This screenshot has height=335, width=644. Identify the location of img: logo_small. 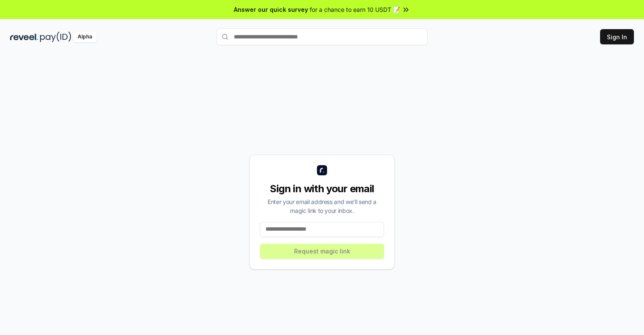
(322, 170).